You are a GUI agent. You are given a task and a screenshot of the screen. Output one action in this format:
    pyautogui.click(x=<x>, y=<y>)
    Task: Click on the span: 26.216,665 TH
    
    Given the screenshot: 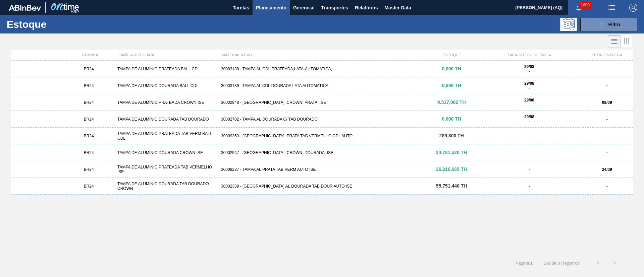 What is the action you would take?
    pyautogui.click(x=451, y=170)
    